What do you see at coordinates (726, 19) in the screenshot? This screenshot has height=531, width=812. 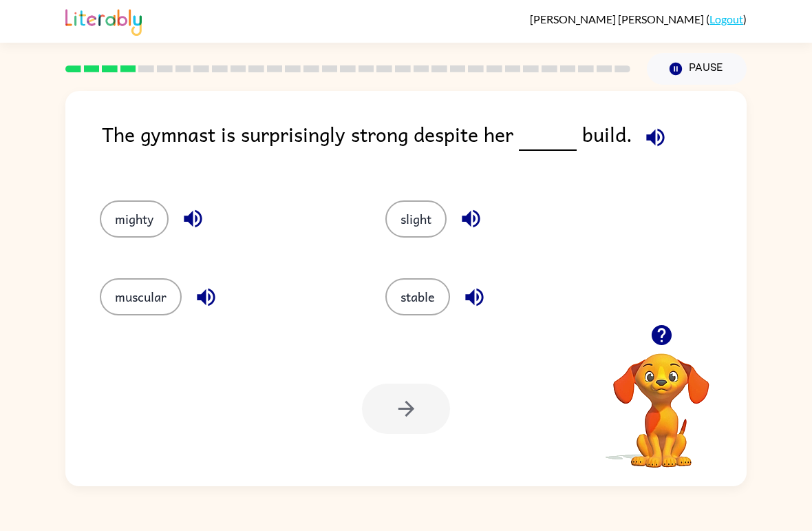 I see `a: Logout` at bounding box center [726, 19].